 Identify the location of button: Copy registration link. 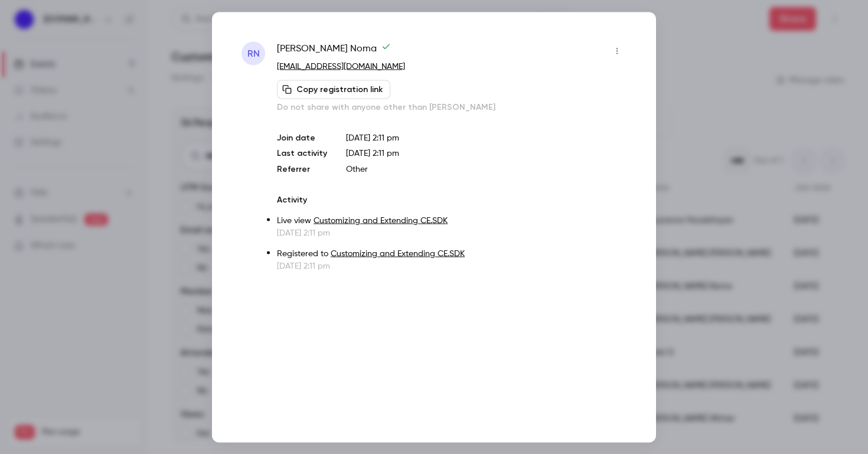
(334, 89).